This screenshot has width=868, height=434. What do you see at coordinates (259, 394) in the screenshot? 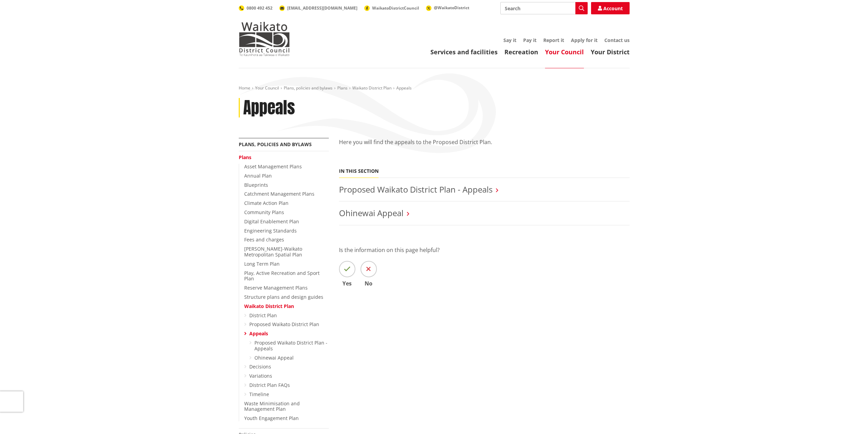
I see `a: Timeline` at bounding box center [259, 394].